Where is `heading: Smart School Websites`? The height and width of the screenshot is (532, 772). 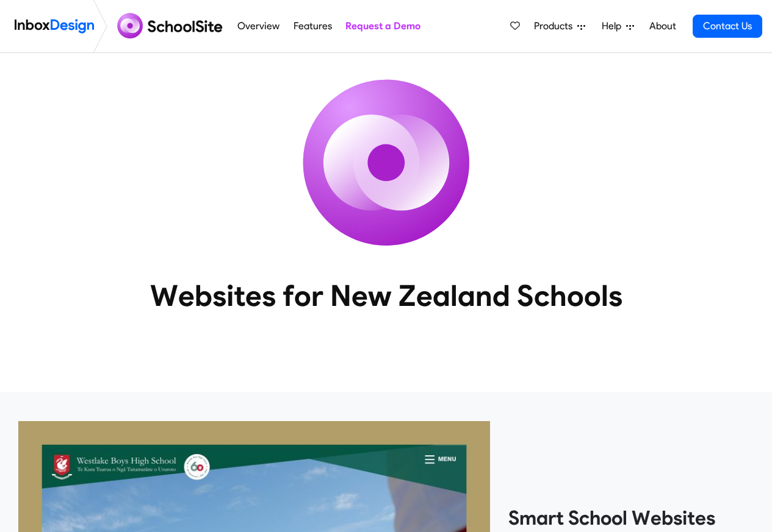
heading: Smart School Websites is located at coordinates (631, 518).